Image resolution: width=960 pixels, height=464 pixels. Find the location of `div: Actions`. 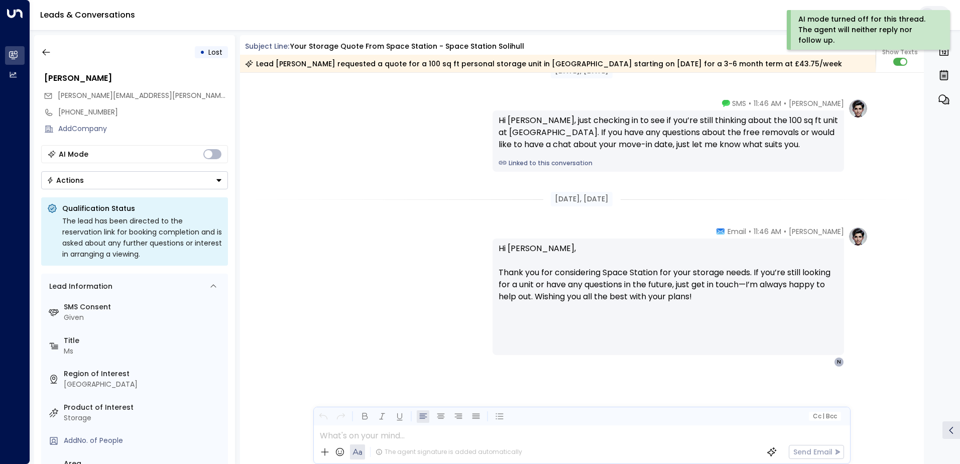

div: Actions is located at coordinates (65, 180).